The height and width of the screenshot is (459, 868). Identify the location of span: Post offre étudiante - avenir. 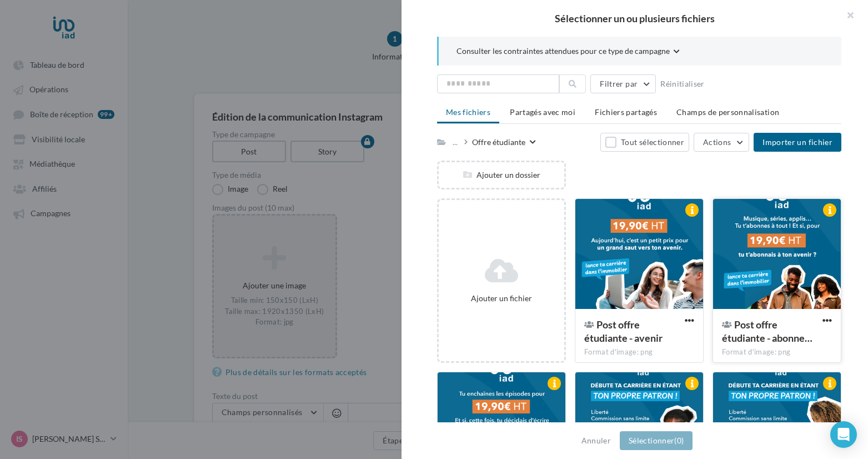
(624, 331).